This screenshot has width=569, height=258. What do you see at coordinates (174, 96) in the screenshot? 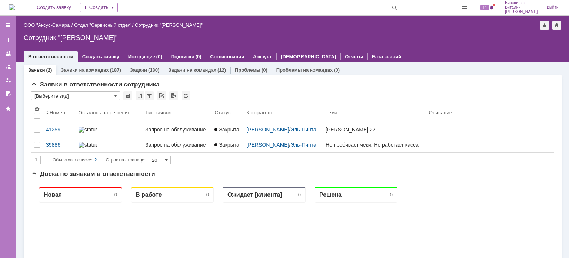
I see `div: Экспорт списка` at bounding box center [174, 96].